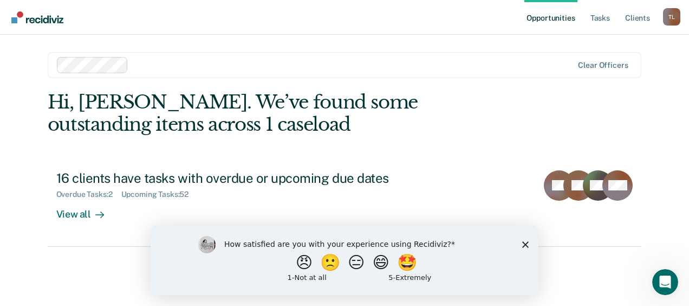 This screenshot has height=306, width=689. What do you see at coordinates (247, 178) in the screenshot?
I see `div: 16 clients have tasks with overdue or upcoming due dates` at bounding box center [247, 178].